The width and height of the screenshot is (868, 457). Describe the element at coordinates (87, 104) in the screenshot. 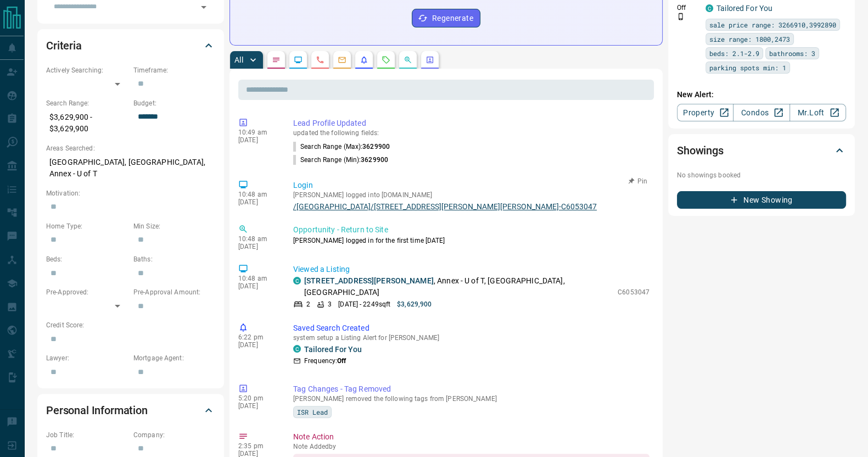

I see `p: Search Range:` at that location.